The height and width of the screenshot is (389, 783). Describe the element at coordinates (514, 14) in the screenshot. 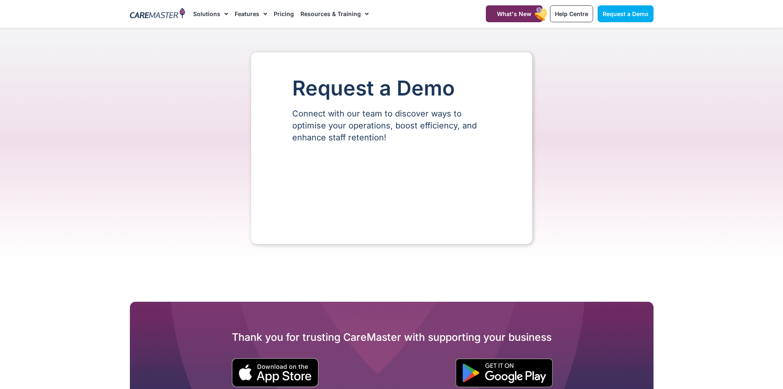

I see `span: What's New` at that location.